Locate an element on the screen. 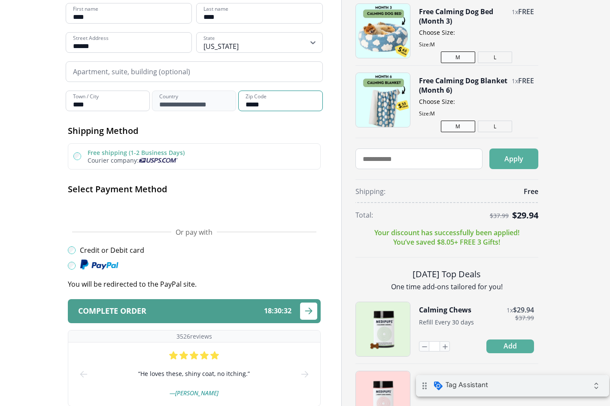  button: Free Calming Dog Bed (Month 3) is located at coordinates (463, 16).